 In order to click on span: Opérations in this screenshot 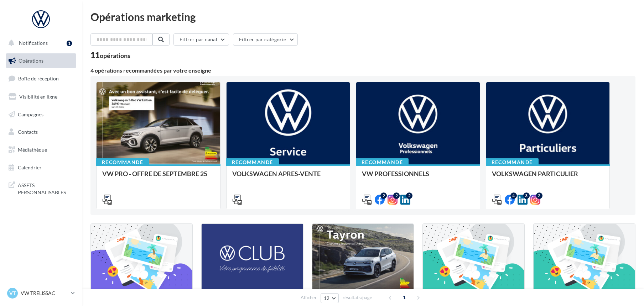, I will do `click(31, 60)`.